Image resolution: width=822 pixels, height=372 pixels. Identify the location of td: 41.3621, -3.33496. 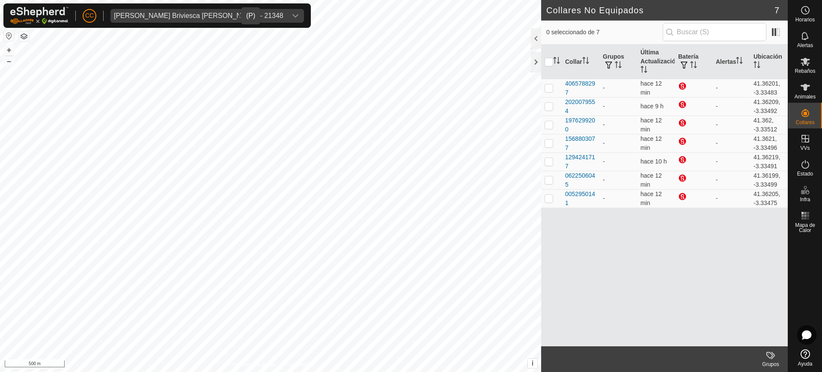
(769, 143).